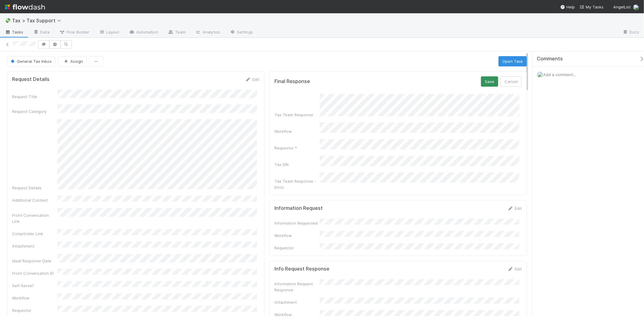  What do you see at coordinates (297, 184) in the screenshot?
I see `div: Tax Team Response - Docs` at bounding box center [297, 184].